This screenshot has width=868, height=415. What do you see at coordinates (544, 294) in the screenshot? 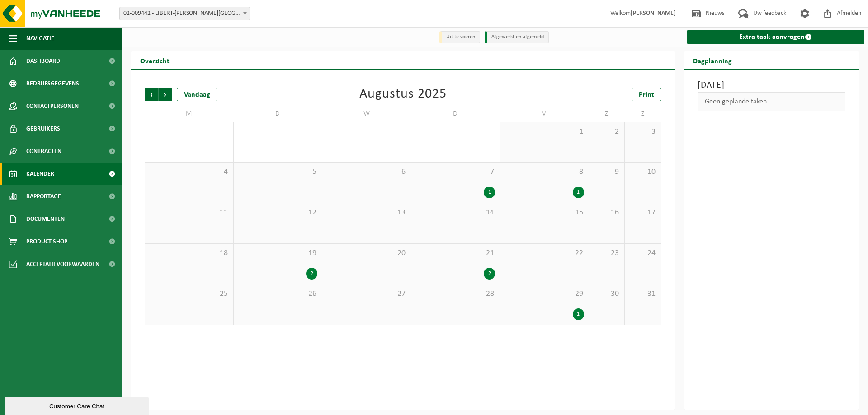
I see `span: 29` at bounding box center [544, 294].